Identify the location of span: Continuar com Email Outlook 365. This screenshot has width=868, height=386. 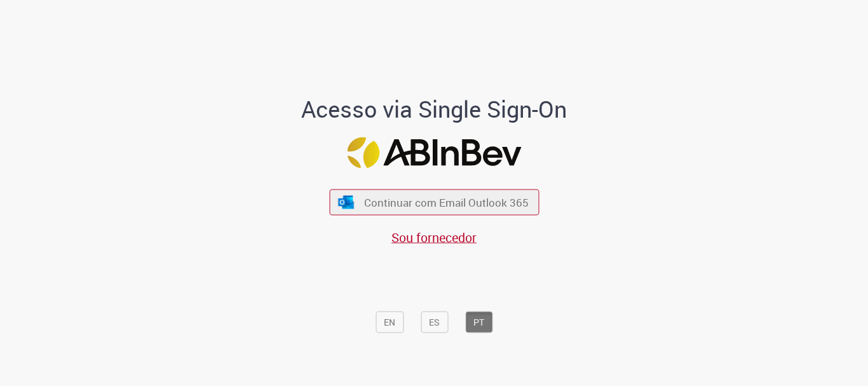
(446, 202).